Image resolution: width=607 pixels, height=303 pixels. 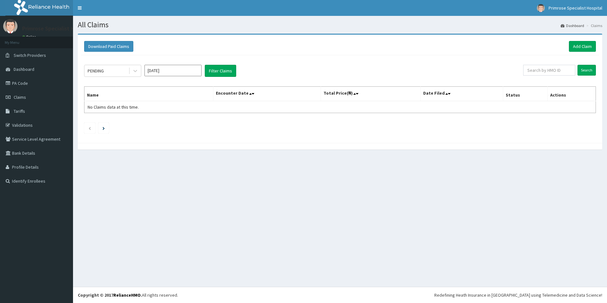 What do you see at coordinates (340, 25) in the screenshot?
I see `h1: All Claims` at bounding box center [340, 25].